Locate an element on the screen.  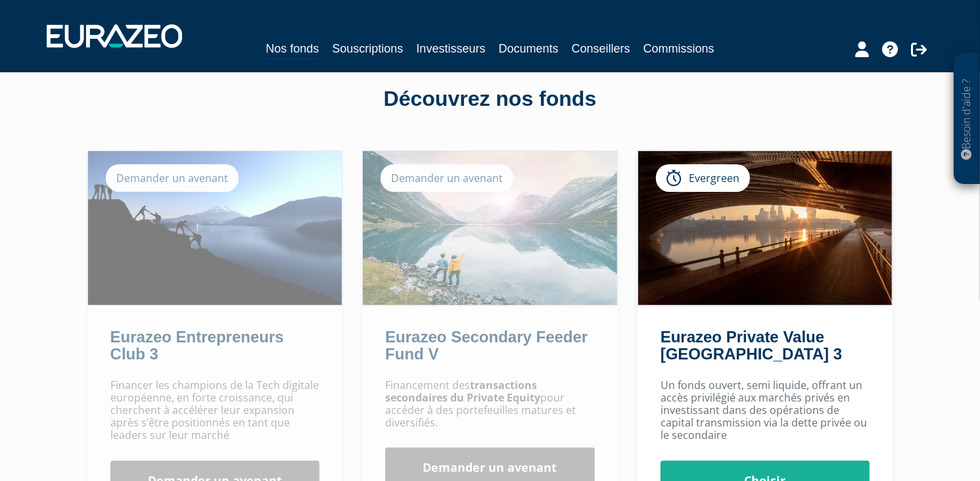
div: Découvrez nos fonds is located at coordinates (490, 99).